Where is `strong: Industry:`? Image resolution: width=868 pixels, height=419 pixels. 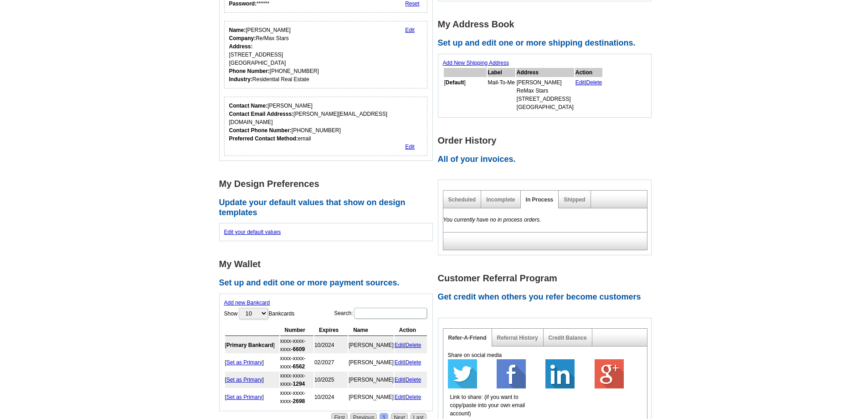
strong: Industry: is located at coordinates (241, 79).